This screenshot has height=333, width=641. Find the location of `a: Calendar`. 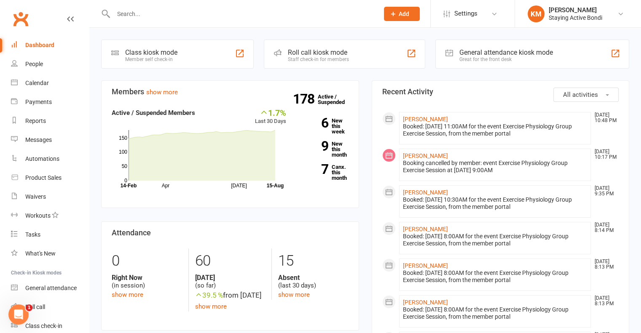

a: Calendar is located at coordinates (50, 83).